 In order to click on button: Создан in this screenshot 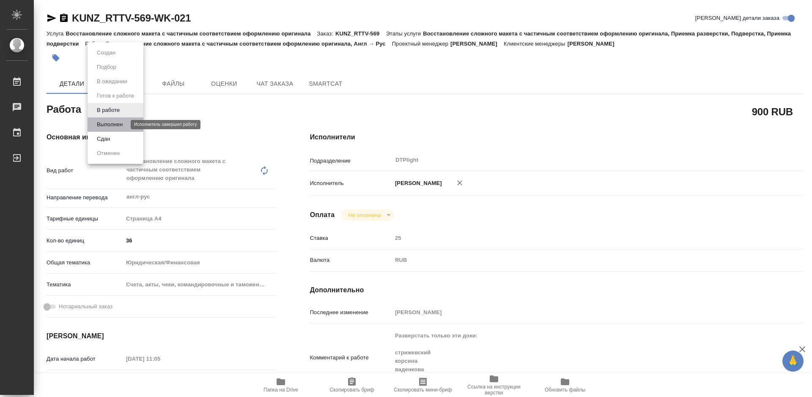, I will do `click(106, 53)`.